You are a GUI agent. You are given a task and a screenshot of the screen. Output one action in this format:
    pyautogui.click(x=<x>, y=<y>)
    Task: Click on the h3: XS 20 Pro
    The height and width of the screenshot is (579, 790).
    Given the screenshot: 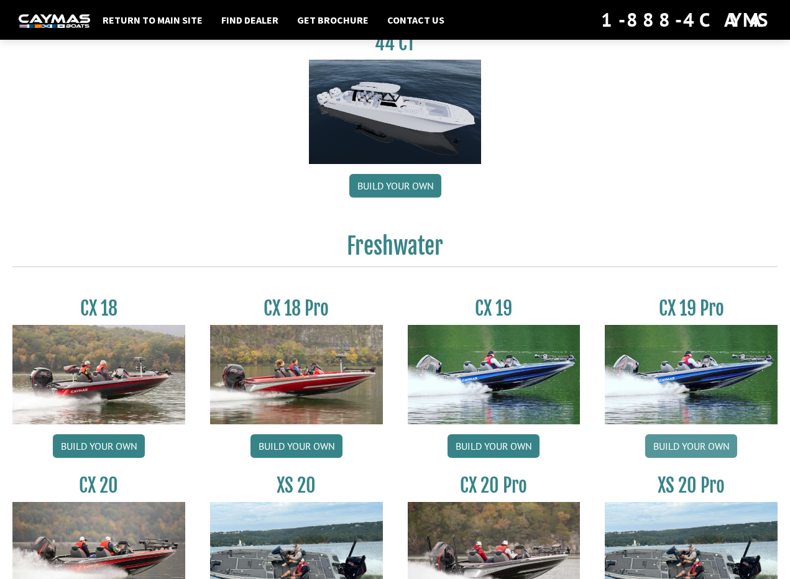 What is the action you would take?
    pyautogui.click(x=691, y=485)
    